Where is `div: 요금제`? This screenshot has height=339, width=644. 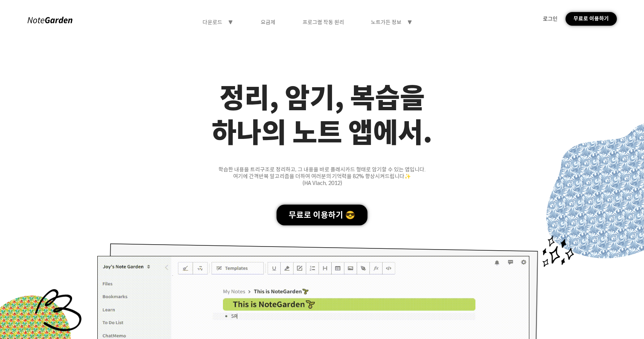
div: 요금제 is located at coordinates (268, 22).